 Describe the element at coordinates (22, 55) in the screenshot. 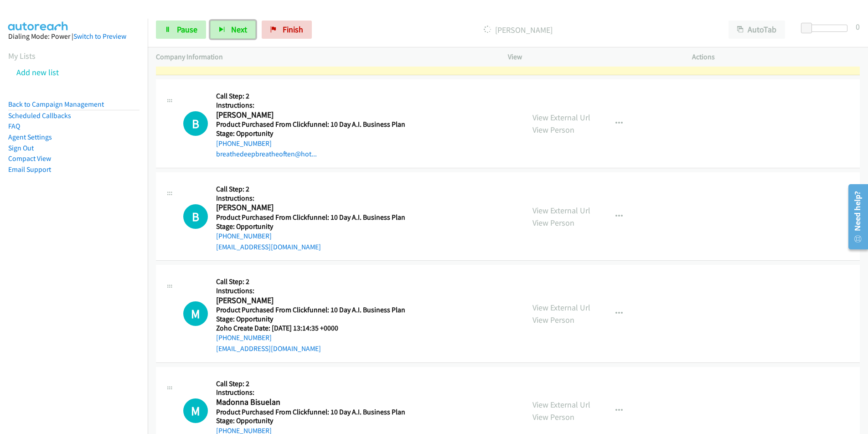

I see `a: My Lists` at that location.